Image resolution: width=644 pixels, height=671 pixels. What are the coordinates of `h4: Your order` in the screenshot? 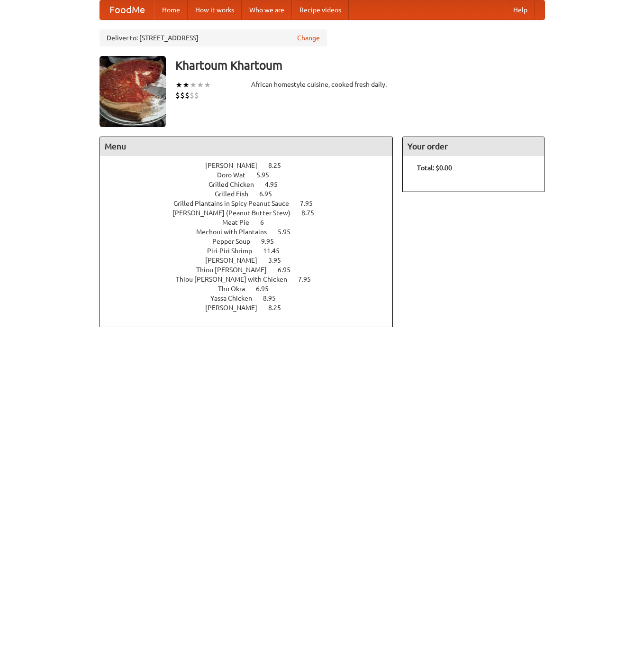 It's located at (474, 147).